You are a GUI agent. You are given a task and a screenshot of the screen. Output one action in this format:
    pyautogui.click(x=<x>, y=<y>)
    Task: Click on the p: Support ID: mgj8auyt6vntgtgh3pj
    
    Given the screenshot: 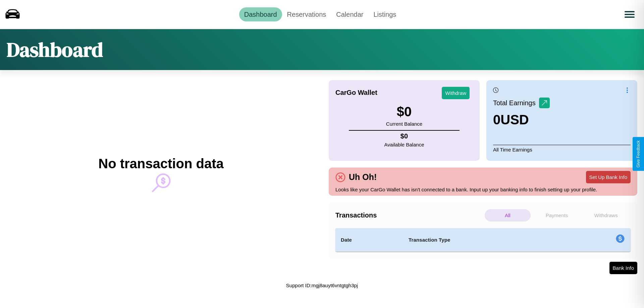 What is the action you would take?
    pyautogui.click(x=322, y=286)
    